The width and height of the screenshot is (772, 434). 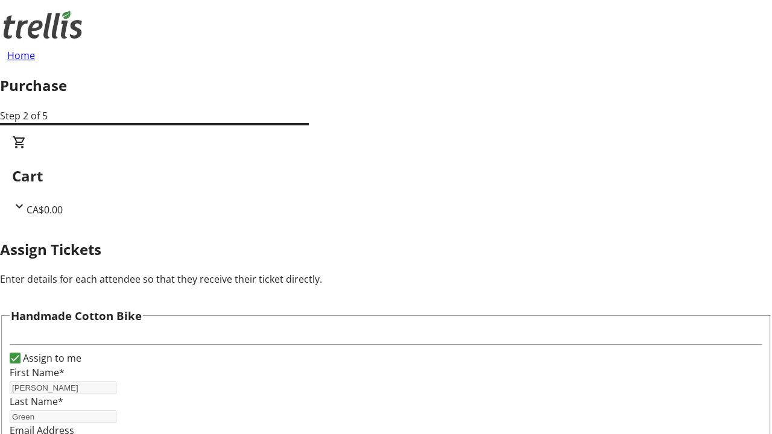 I want to click on div: CartCA$0.00, so click(x=386, y=176).